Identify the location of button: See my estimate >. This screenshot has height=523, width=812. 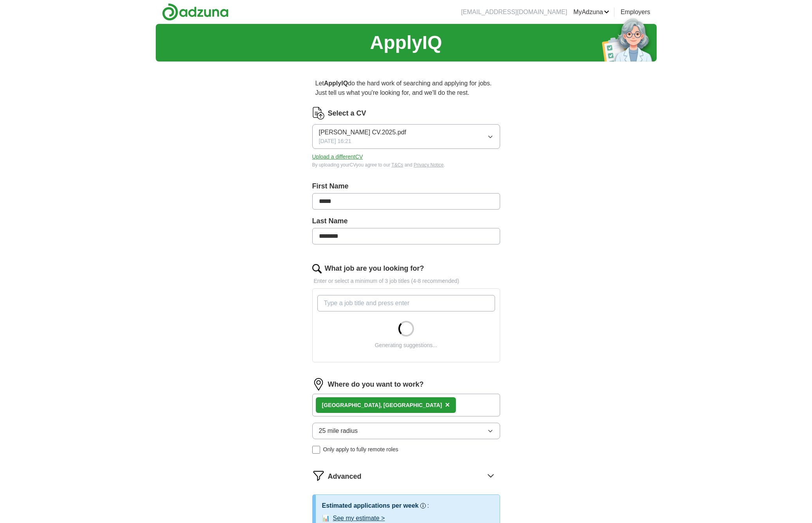
(359, 518).